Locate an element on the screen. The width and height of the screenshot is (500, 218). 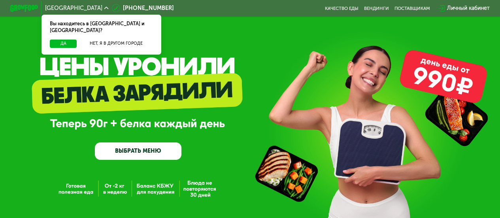
button: Нет, я в другом городе is located at coordinates (116, 44).